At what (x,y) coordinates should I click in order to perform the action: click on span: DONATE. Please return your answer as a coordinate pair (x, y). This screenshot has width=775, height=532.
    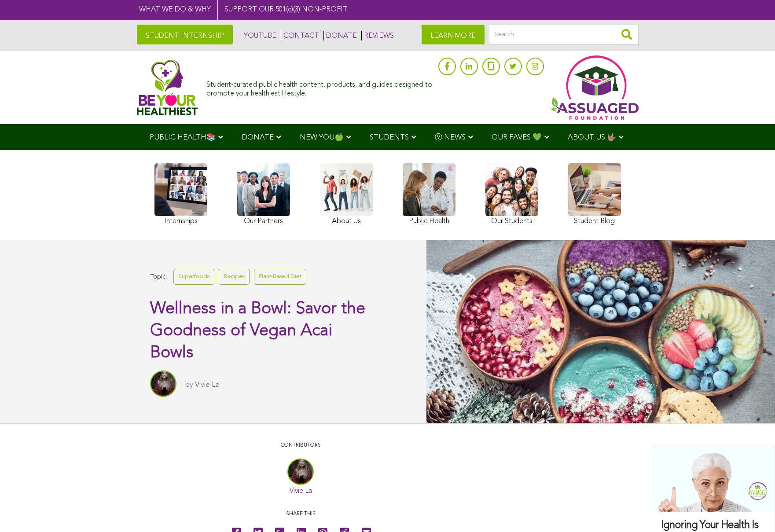
    Looking at the image, I should click on (257, 137).